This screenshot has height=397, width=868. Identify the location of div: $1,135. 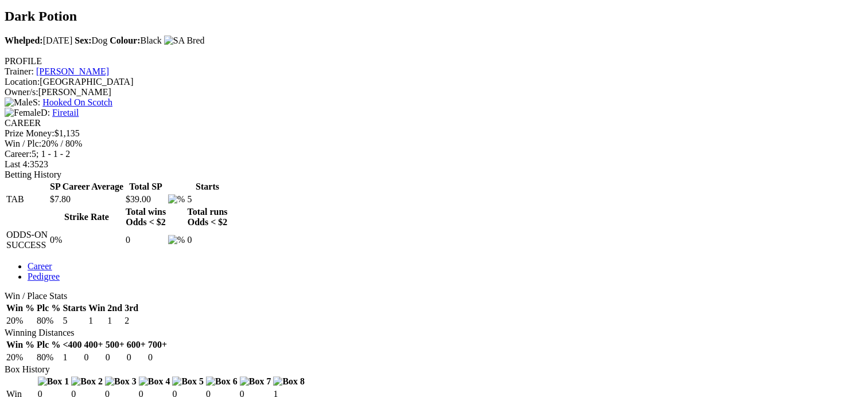
(434, 133).